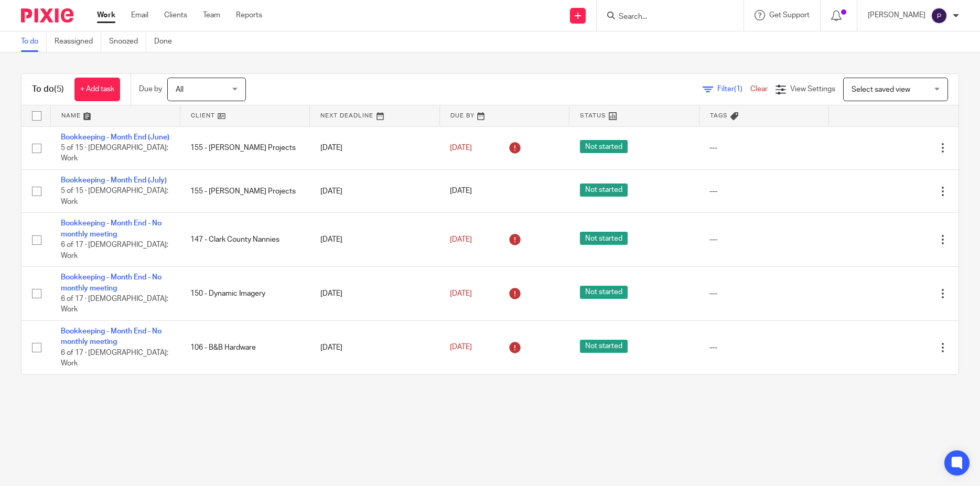 This screenshot has width=980, height=486. What do you see at coordinates (734, 89) in the screenshot?
I see `span: Filter` at bounding box center [734, 89].